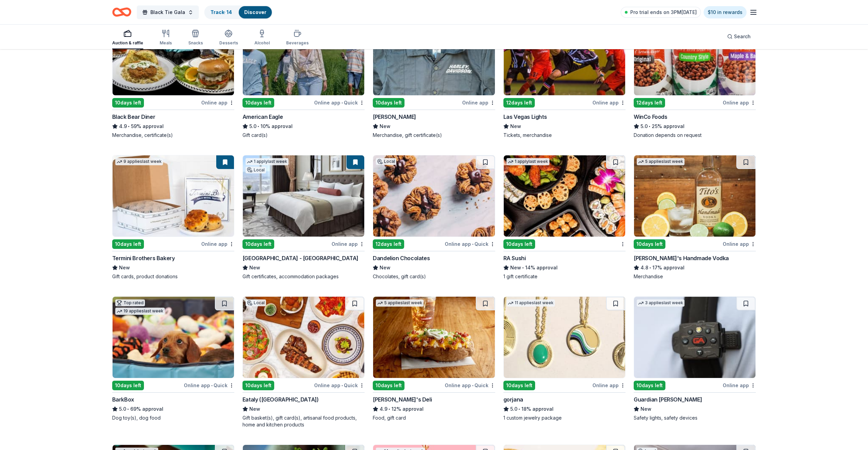 The height and width of the screenshot is (450, 868). Describe the element at coordinates (173, 337) in the screenshot. I see `img: Image for BarkBox` at that location.